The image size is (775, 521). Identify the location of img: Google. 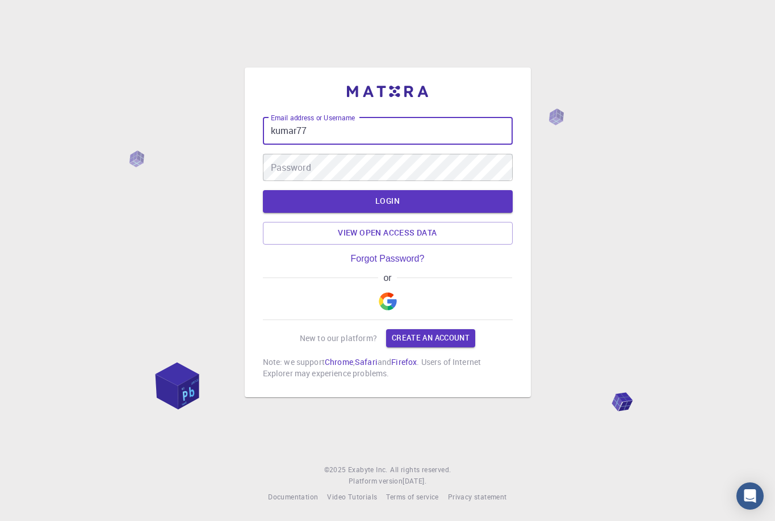
(388, 302).